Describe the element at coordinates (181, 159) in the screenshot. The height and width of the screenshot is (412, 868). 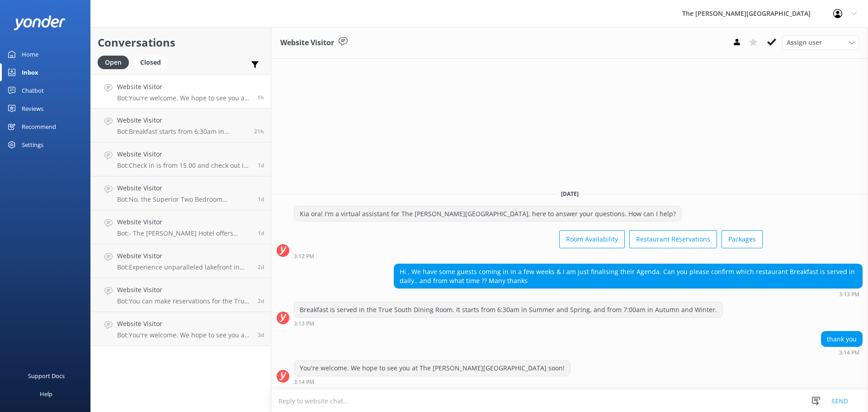
I see `a: Website VisitorBot:Check in is from 15.00 and check out is at 11.00.1d` at that location.